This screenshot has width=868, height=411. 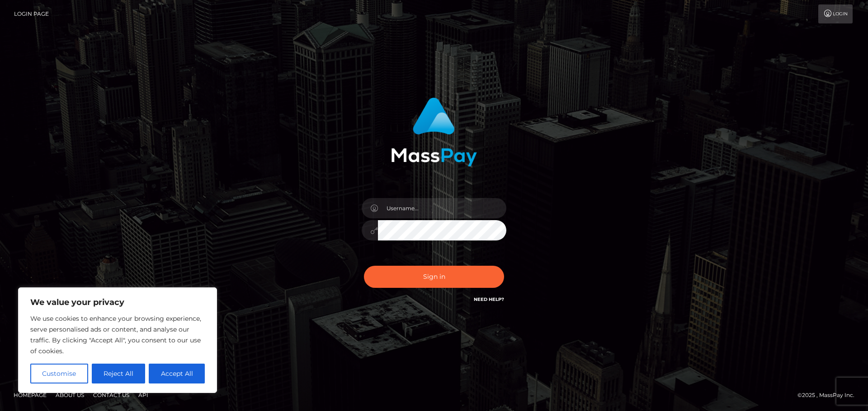 I want to click on div: We value your privacy, so click(x=118, y=340).